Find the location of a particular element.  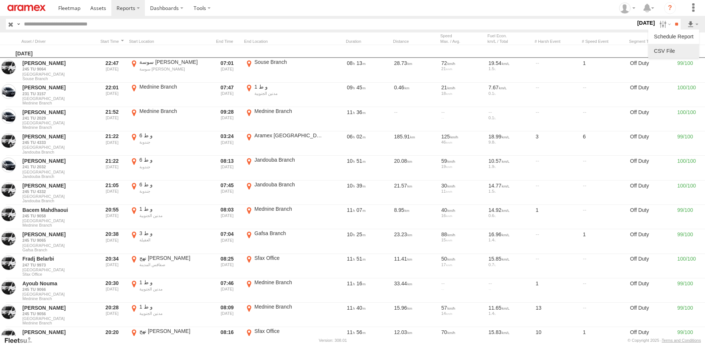

span: 11 is located at coordinates (351, 258).